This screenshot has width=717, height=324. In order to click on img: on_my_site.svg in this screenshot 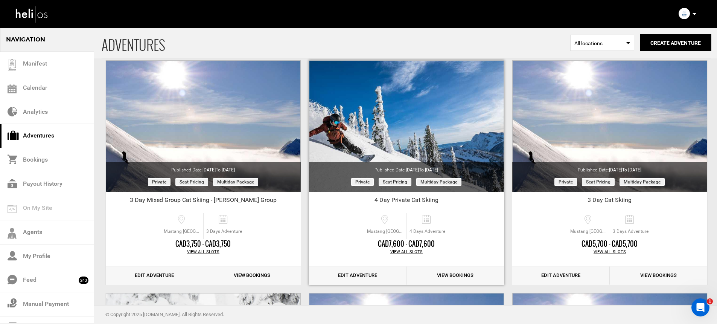, I will do `click(12, 209)`.